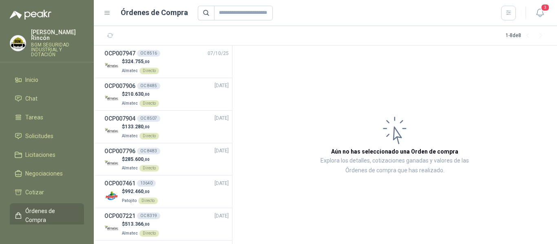 The width and height of the screenshot is (557, 244). What do you see at coordinates (120, 86) in the screenshot?
I see `h3: OCP007906` at bounding box center [120, 86].